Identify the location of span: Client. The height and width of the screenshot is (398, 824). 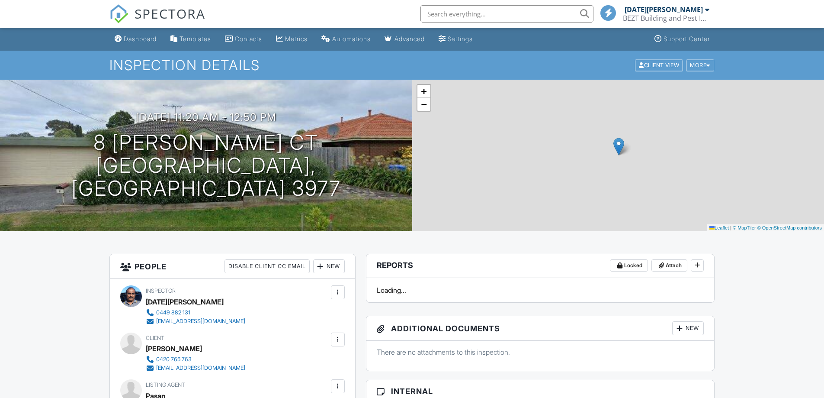
(155, 337).